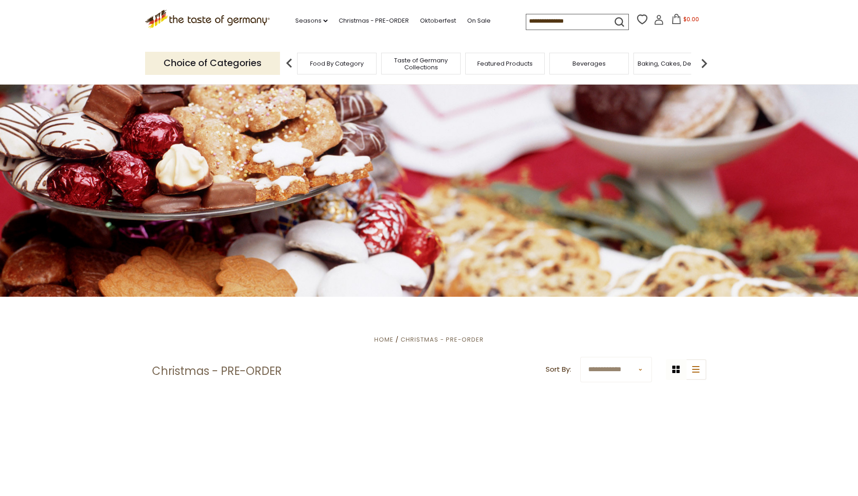 This screenshot has height=496, width=858. I want to click on span: Food By Category, so click(337, 63).